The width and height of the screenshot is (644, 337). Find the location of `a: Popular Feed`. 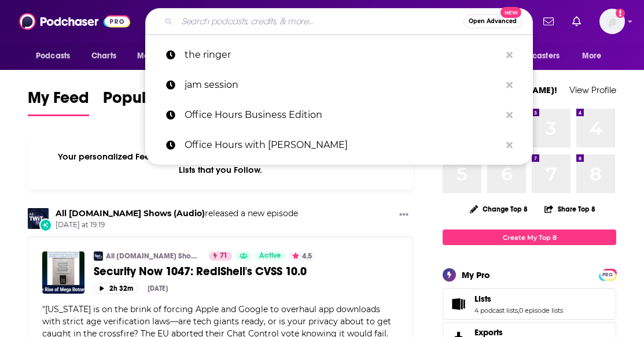

a: Popular Feed is located at coordinates (152, 102).